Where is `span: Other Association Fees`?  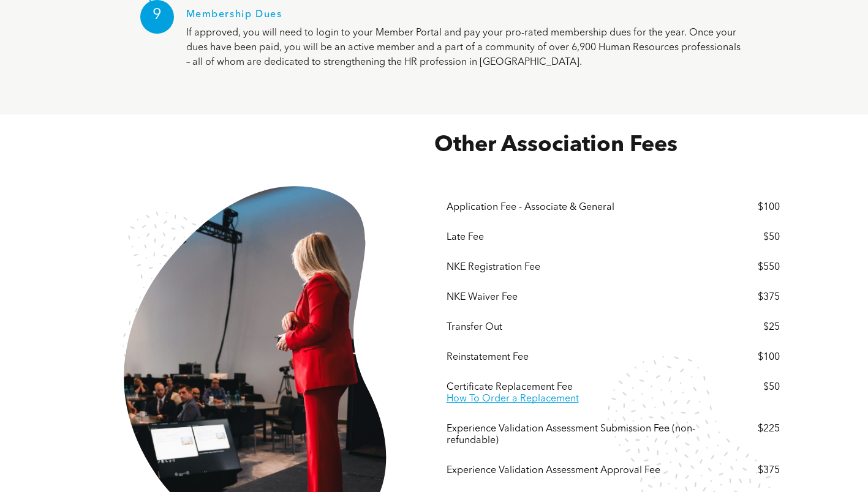
span: Other Association Fees is located at coordinates (555, 146).